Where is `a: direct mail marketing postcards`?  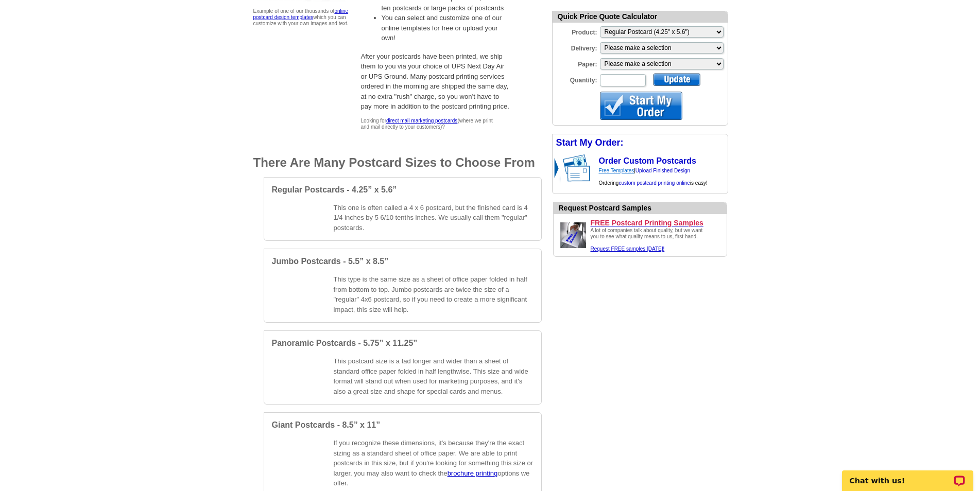 a: direct mail marketing postcards is located at coordinates (422, 120).